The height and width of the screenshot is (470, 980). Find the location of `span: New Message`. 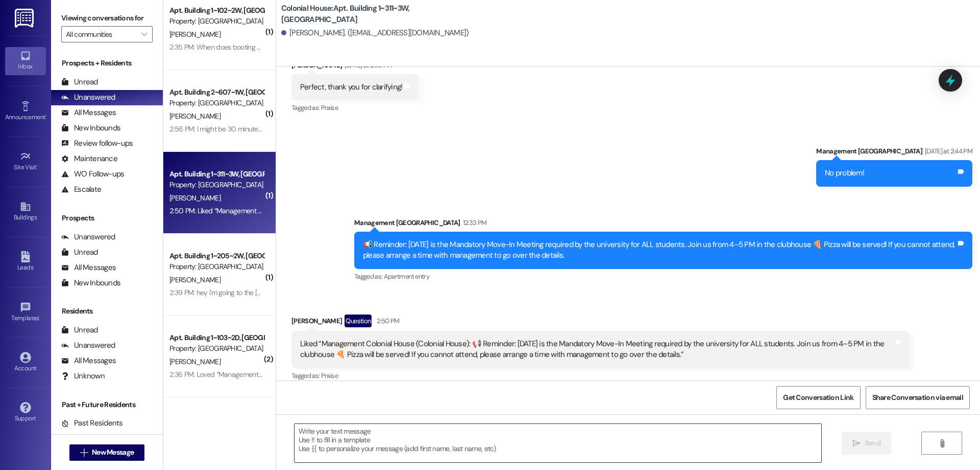

span: New Message is located at coordinates (113, 452).